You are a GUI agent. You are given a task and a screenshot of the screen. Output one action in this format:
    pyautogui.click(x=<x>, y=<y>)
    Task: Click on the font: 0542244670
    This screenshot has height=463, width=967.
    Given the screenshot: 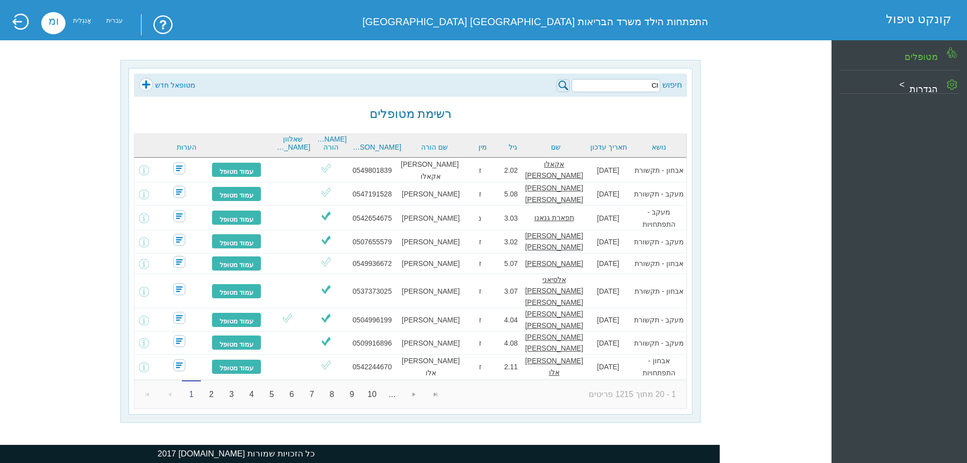 What is the action you would take?
    pyautogui.click(x=372, y=367)
    